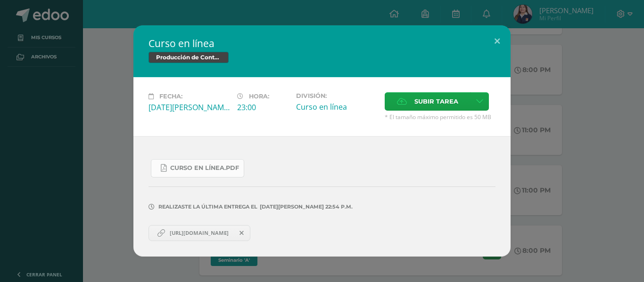 This screenshot has height=282, width=644. Describe the element at coordinates (336, 95) in the screenshot. I see `label: División:` at that location.